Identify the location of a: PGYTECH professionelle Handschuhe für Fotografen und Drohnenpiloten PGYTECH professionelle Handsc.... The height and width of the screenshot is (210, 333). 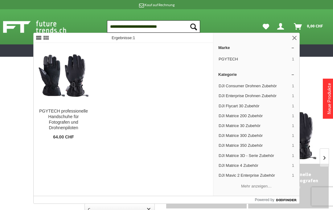
(64, 94).